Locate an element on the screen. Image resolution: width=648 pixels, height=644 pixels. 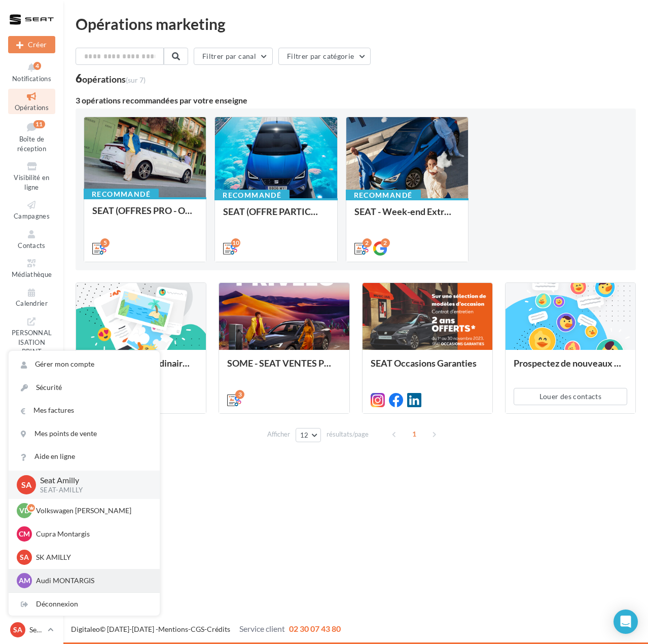
span: Visibilité en ligne is located at coordinates (31, 182).